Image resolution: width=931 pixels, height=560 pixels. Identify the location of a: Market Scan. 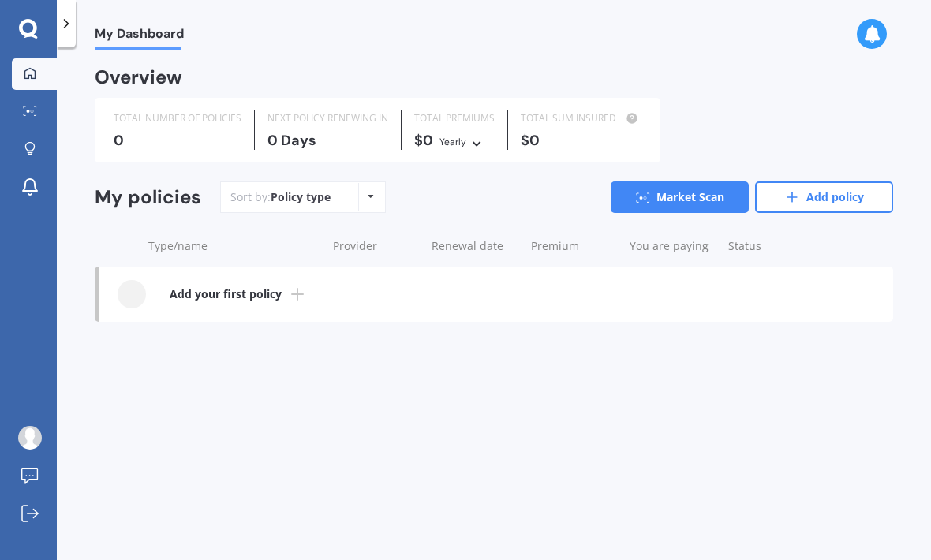
(679, 197).